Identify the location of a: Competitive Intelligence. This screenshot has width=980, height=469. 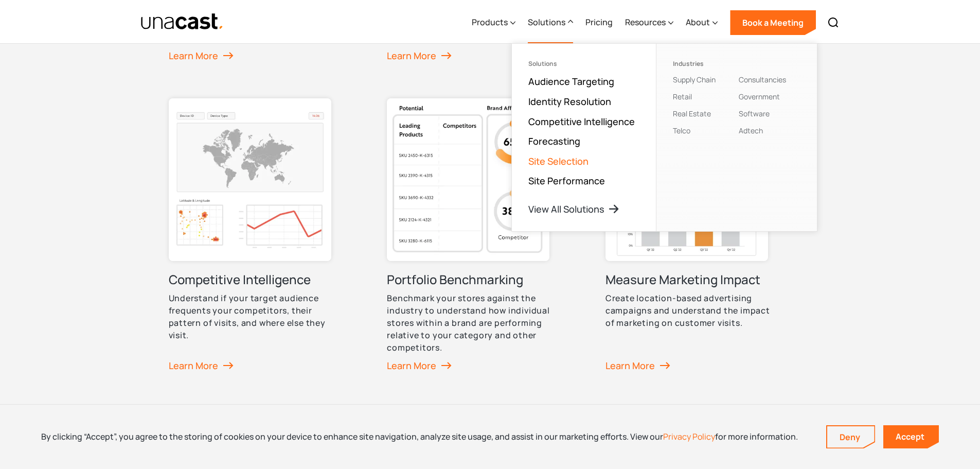
(581, 122).